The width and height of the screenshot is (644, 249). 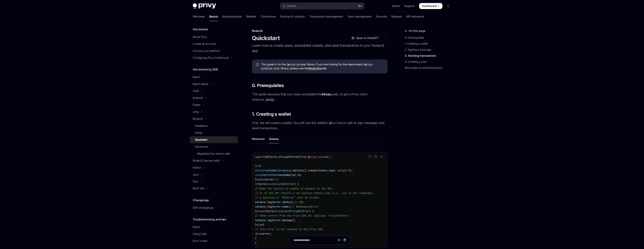 What do you see at coordinates (326, 94) in the screenshot?
I see `a: Setup` at bounding box center [326, 94].